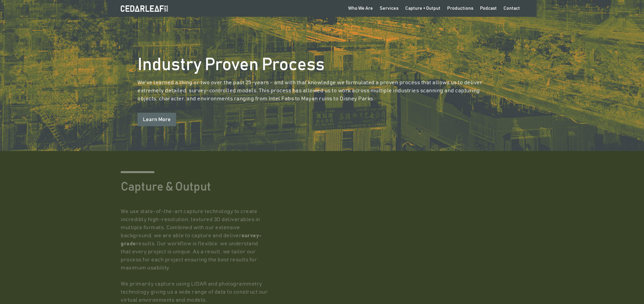 This screenshot has height=304, width=644. What do you see at coordinates (389, 8) in the screenshot?
I see `div: Services` at bounding box center [389, 8].